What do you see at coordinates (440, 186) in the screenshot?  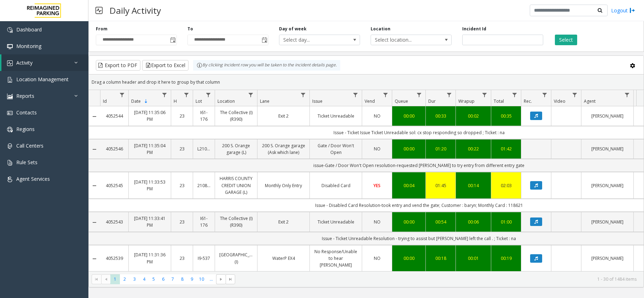 I see `div: 01:45` at bounding box center [440, 186].